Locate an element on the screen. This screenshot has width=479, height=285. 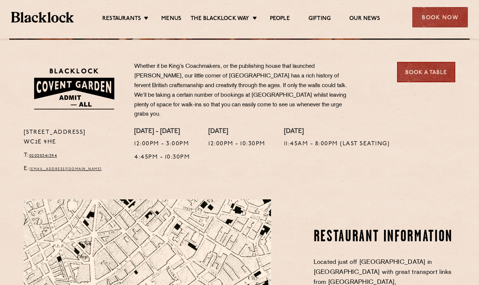
p: 12:00pm - 3:00pm is located at coordinates (162, 144).